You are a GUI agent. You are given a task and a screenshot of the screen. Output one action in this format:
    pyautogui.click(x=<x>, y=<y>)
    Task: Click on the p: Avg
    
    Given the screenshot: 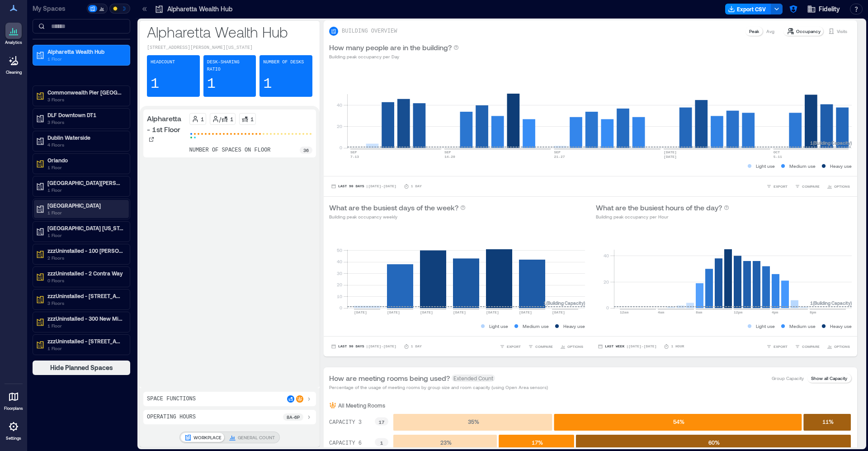 What is the action you would take?
    pyautogui.click(x=770, y=31)
    